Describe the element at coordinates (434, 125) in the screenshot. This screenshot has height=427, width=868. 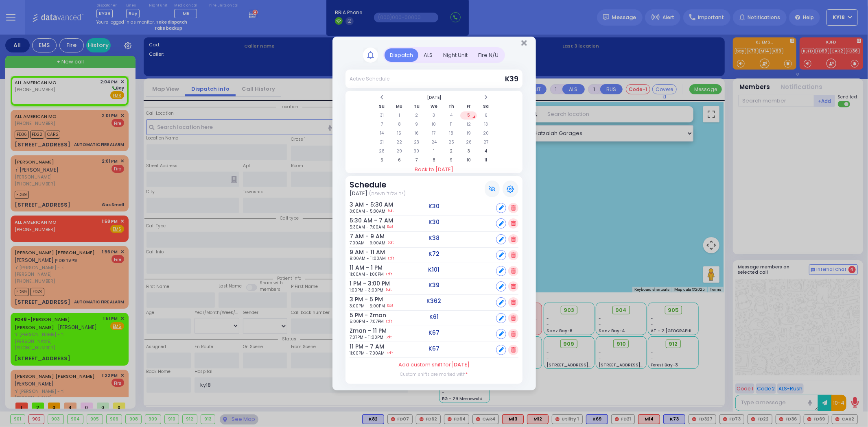
I see `td: 10` at that location.